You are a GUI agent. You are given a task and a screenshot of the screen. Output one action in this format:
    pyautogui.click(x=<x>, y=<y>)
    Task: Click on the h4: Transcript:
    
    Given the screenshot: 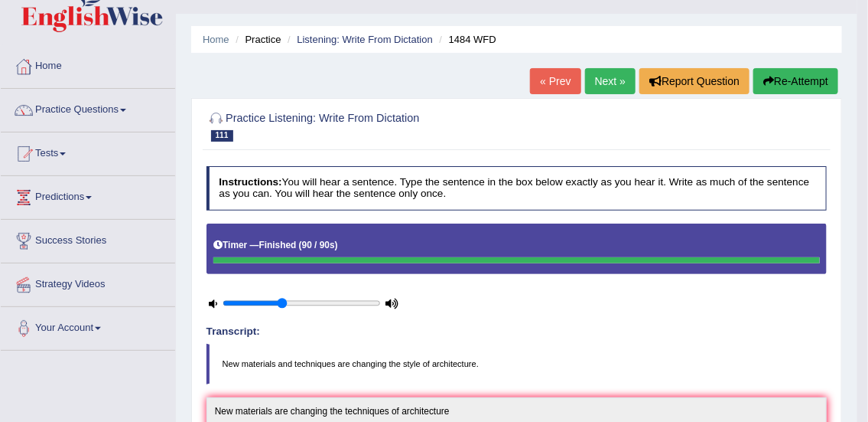 What is the action you would take?
    pyautogui.click(x=517, y=331)
    